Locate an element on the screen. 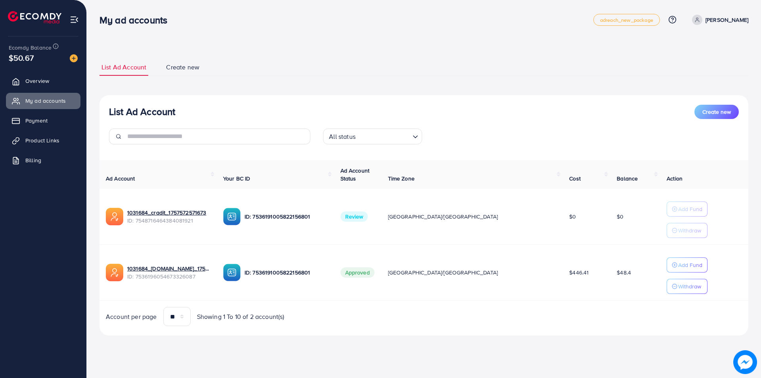  div: <span class='underline'>1031684_Necesitiess.com_1754657604772</span></br>7536196054673326087 is located at coordinates (169, 272).